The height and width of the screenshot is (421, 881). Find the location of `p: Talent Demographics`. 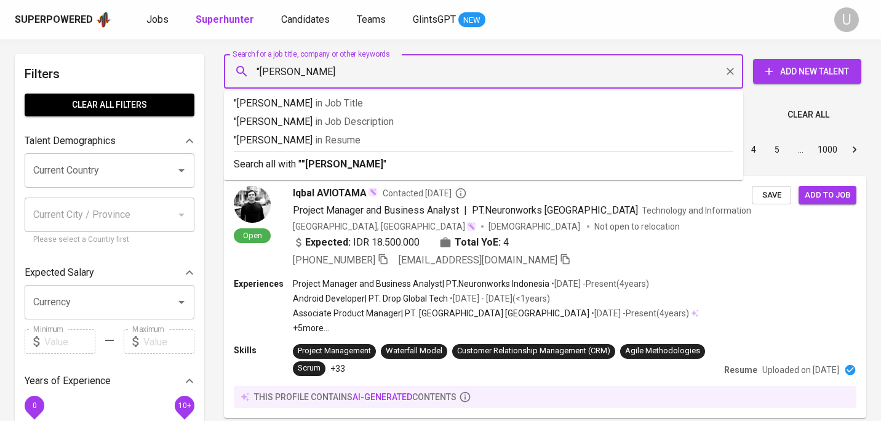

p: Talent Demographics is located at coordinates (70, 141).